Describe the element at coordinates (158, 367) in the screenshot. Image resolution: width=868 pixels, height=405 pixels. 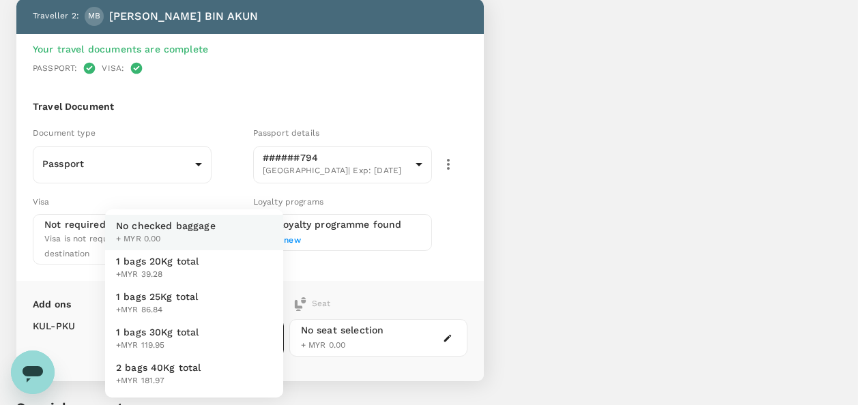
I see `span: 2 bags 40Kg total` at that location.